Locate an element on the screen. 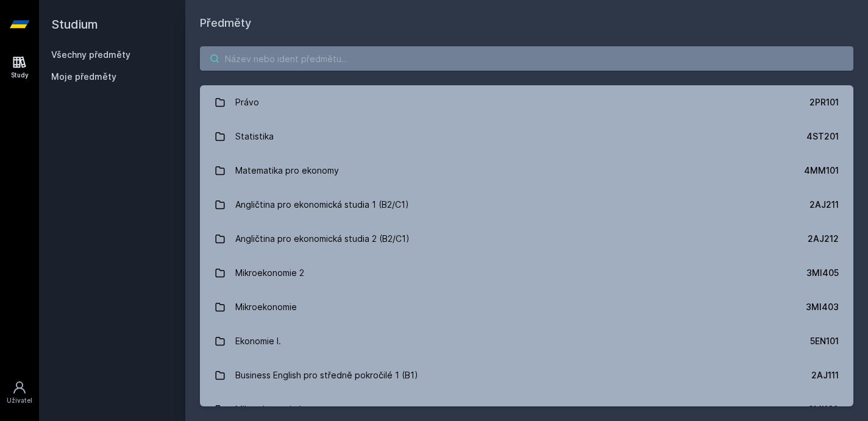 The height and width of the screenshot is (421, 868). a: Angličtina pro ekonomická studia 1 (B2/C1) 2AJ211 is located at coordinates (527, 205).